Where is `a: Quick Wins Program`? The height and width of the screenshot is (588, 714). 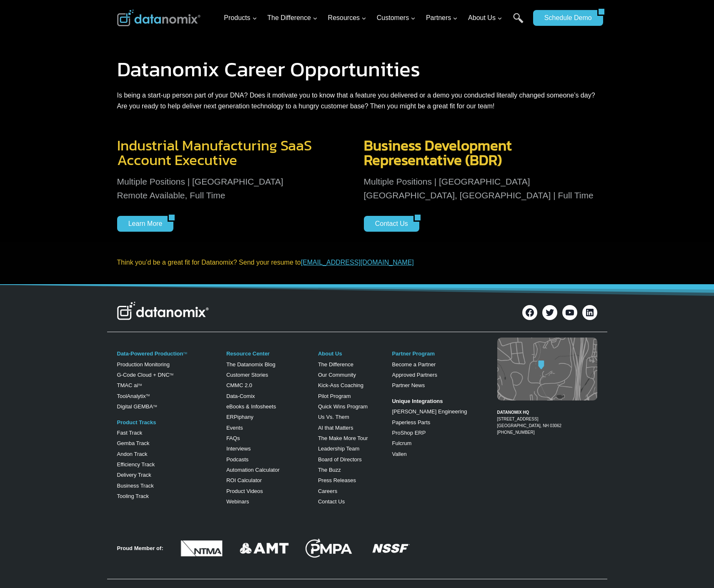
a: Quick Wins Program is located at coordinates (342, 406).